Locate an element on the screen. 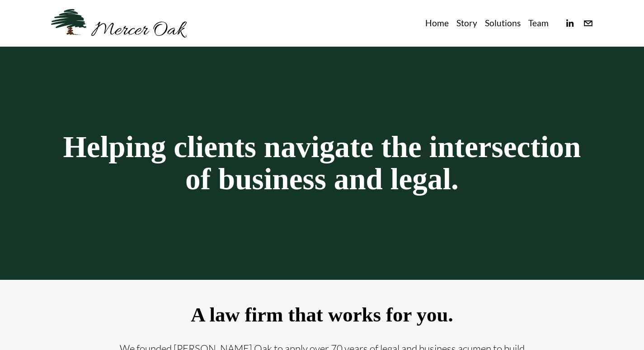 The width and height of the screenshot is (644, 350). a: Team is located at coordinates (539, 23).